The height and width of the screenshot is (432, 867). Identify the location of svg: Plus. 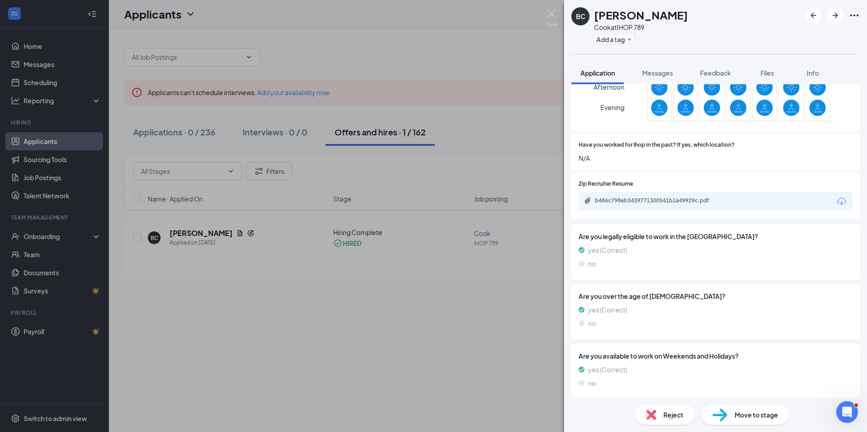
(629, 39).